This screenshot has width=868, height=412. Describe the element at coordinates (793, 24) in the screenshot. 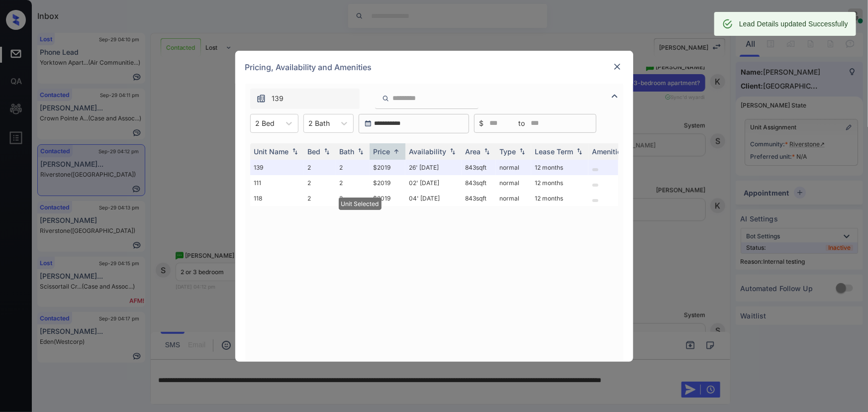

I see `div: Lead Details updated Successfully` at that location.